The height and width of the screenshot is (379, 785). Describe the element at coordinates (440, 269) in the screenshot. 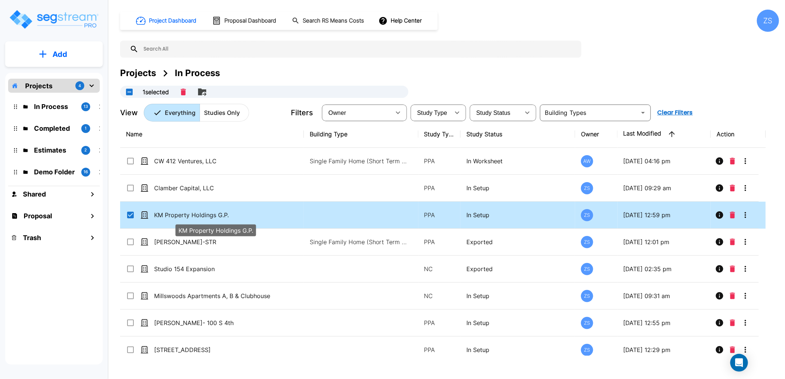

I see `p: NC` at that location.